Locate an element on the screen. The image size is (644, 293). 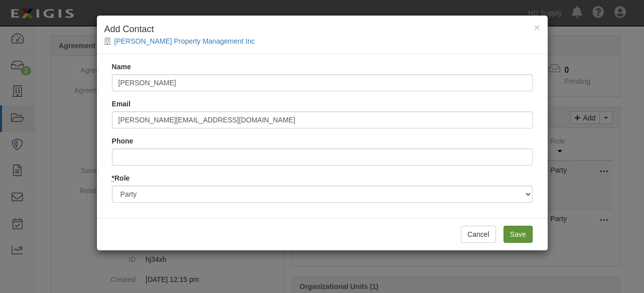
button: Cancel is located at coordinates (479, 235).